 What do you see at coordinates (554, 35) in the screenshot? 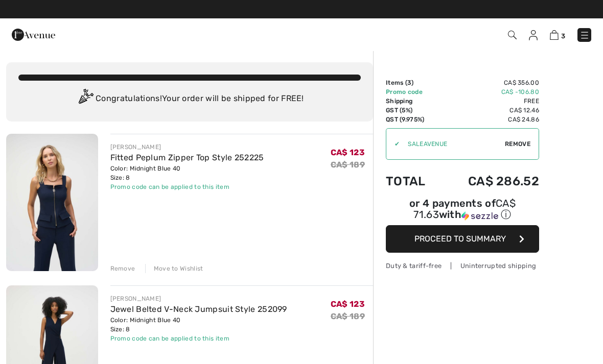
I see `img: Shopping Bag` at bounding box center [554, 35].